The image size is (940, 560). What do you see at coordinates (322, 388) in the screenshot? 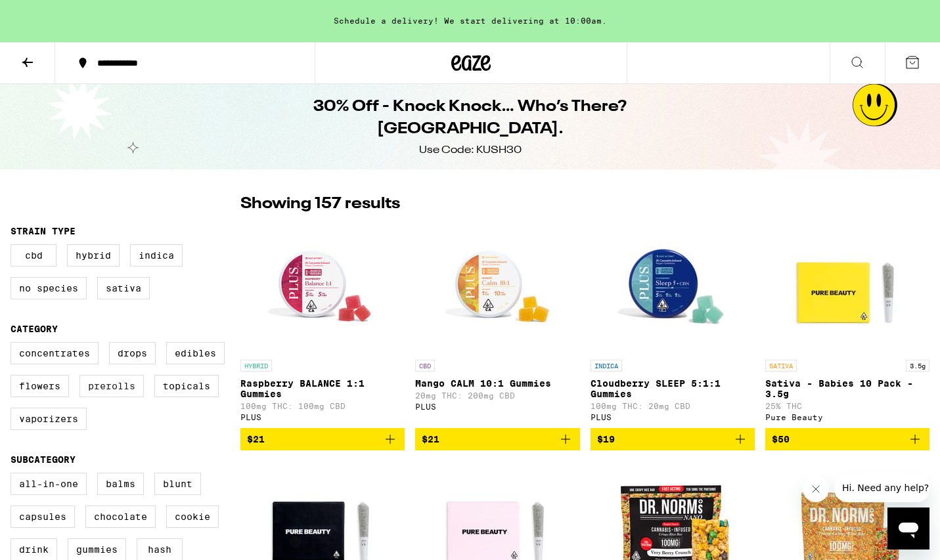
I see `p: Raspberry BALANCE 1:1 Gummies` at bounding box center [322, 388].